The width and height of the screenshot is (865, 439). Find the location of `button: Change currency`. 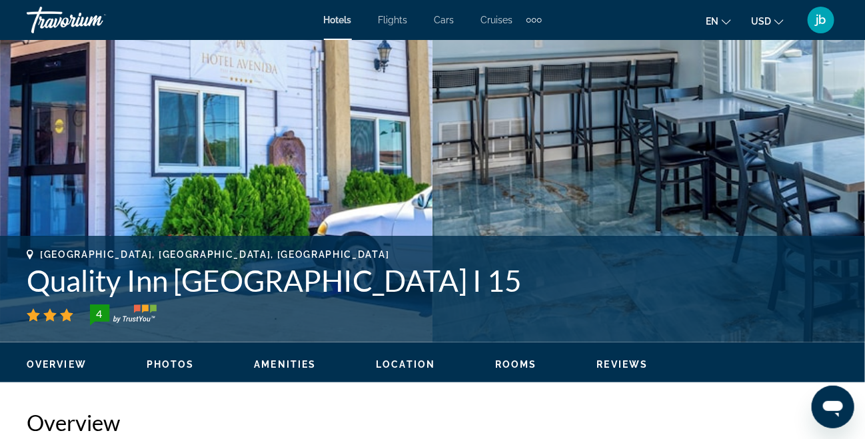

button: Change currency is located at coordinates (767, 21).